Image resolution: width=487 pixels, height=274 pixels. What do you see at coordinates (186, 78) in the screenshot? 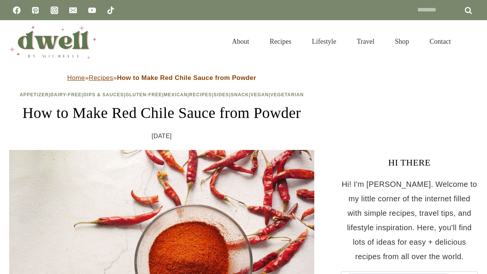
I see `strong: How to Make Red Chile Sauce from Powder` at bounding box center [186, 78].